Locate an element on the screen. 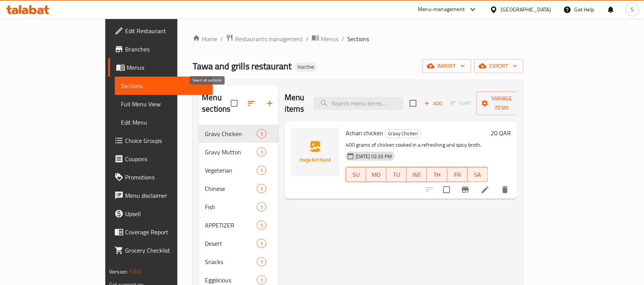  span: Gravy Mutton is located at coordinates (230, 152).